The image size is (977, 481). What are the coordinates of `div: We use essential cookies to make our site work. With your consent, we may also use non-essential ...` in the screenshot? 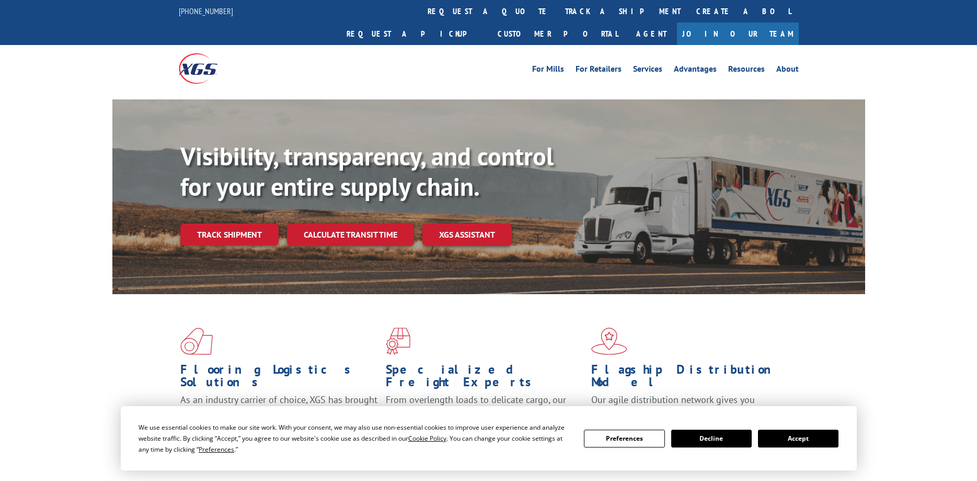 It's located at (355, 438).